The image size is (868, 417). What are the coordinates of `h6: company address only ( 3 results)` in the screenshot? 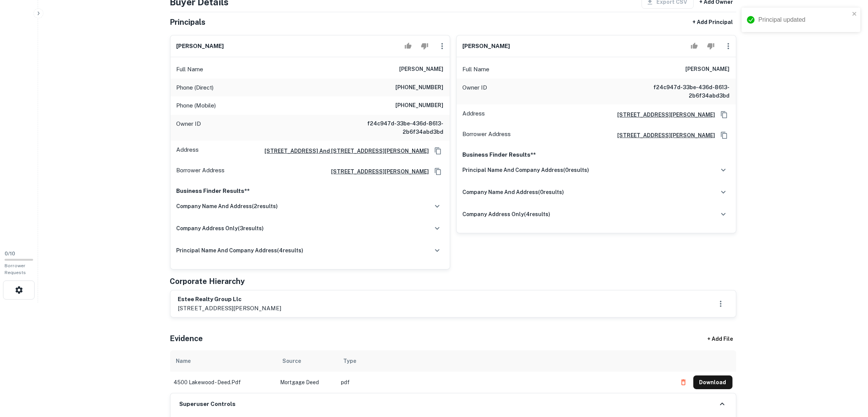 It's located at (220, 228).